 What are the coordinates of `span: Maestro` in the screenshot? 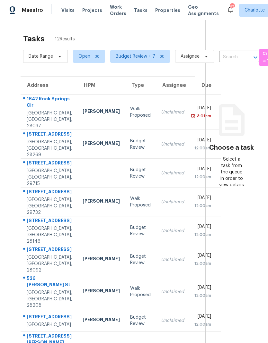 It's located at (32, 10).